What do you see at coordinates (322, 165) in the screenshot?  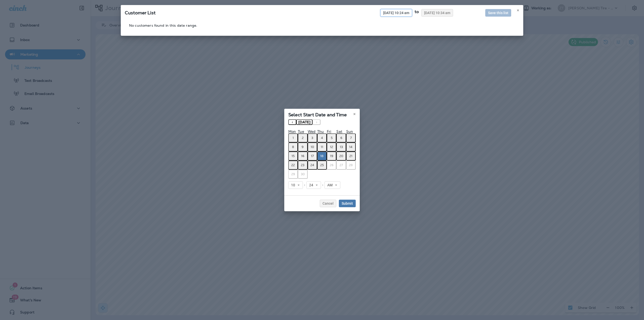 I see `button: September 25, 2025` at bounding box center [322, 165].